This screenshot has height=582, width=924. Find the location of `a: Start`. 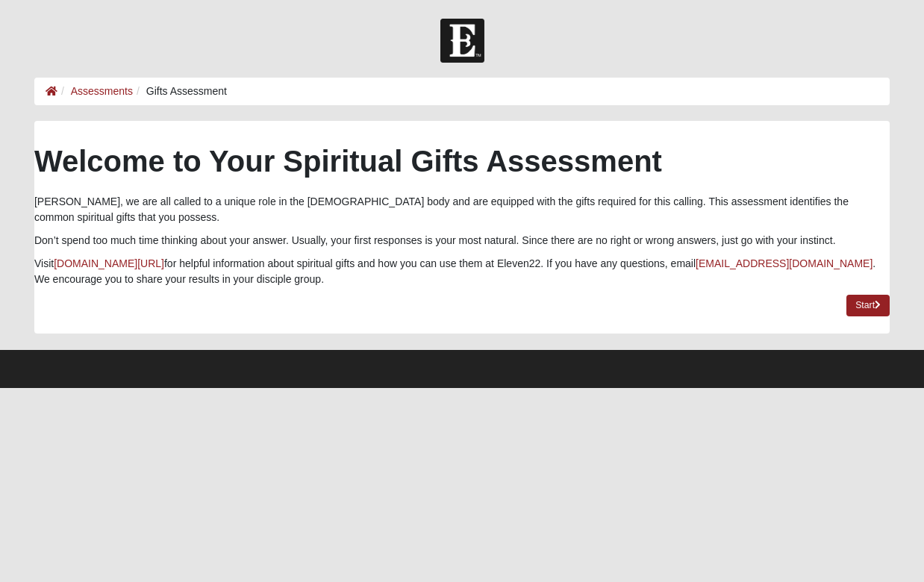

a: Start is located at coordinates (868, 305).